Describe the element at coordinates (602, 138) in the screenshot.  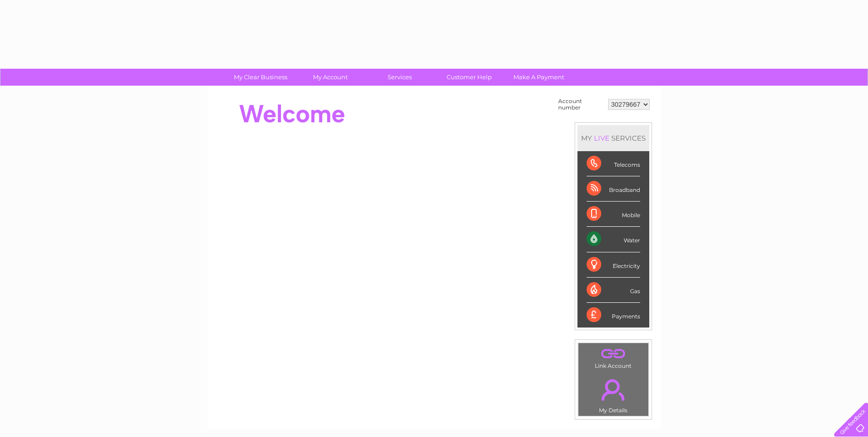
I see `div: LIVE` at that location.